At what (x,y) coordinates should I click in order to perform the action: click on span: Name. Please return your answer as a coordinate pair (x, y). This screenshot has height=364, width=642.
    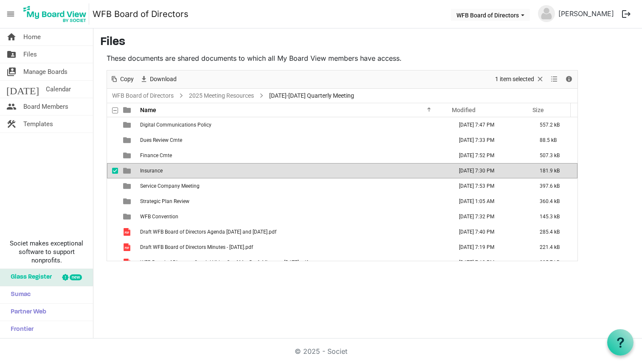
    Looking at the image, I should click on (148, 110).